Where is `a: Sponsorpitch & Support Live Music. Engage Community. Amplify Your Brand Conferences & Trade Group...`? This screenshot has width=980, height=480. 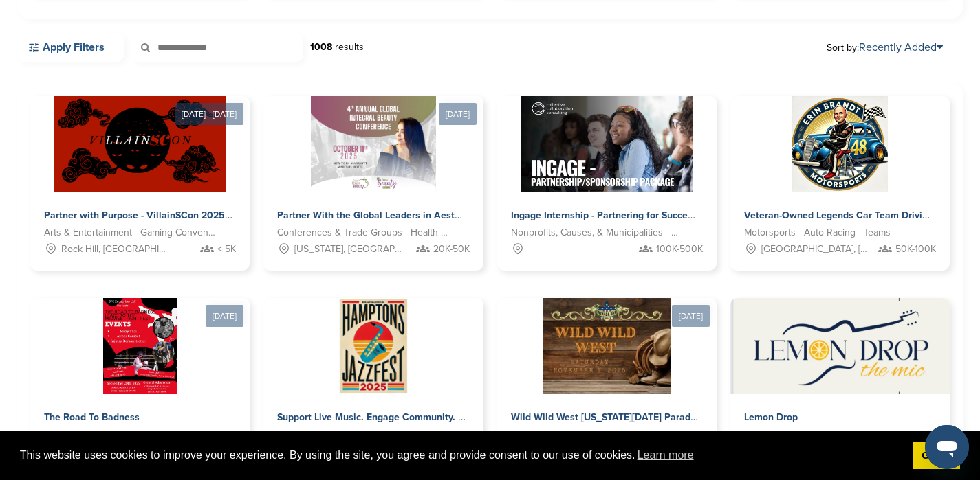
a: Sponsorpitch & Support Live Music. Engage Community. Amplify Your Brand Conferences & Trade Group... is located at coordinates (373, 385).